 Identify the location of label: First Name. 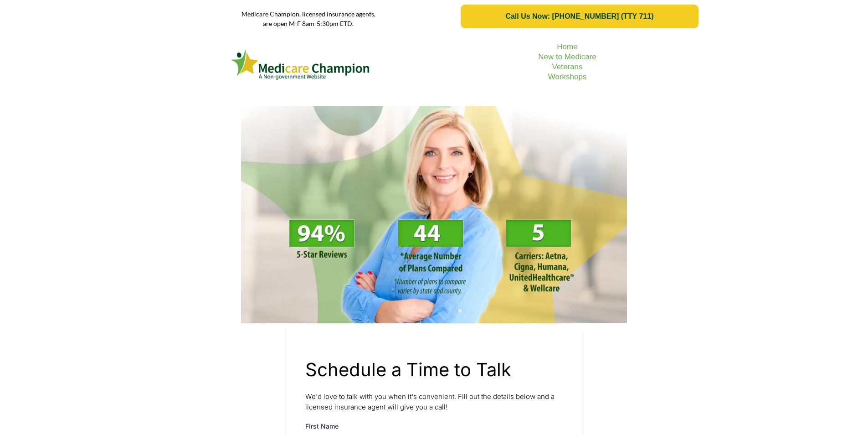
(322, 426).